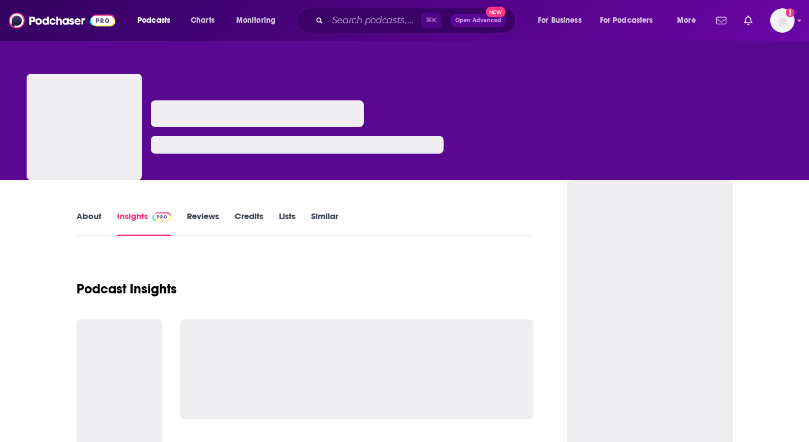 This screenshot has height=442, width=809. I want to click on span: For Business, so click(560, 21).